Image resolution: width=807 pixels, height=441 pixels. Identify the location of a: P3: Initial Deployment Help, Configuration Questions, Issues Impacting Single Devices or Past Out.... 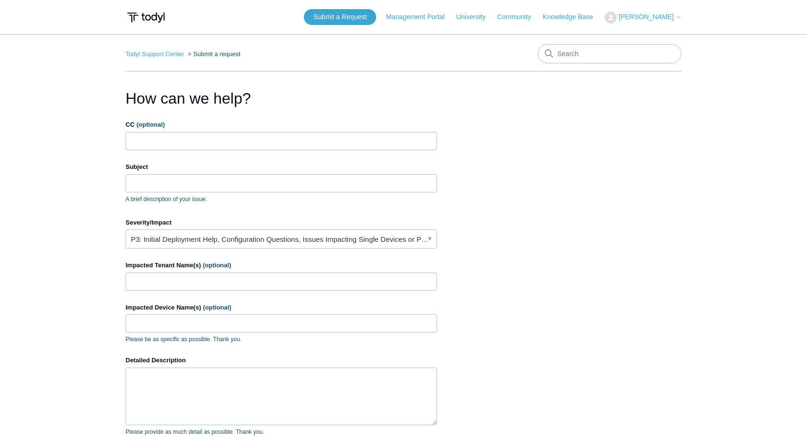
(281, 239).